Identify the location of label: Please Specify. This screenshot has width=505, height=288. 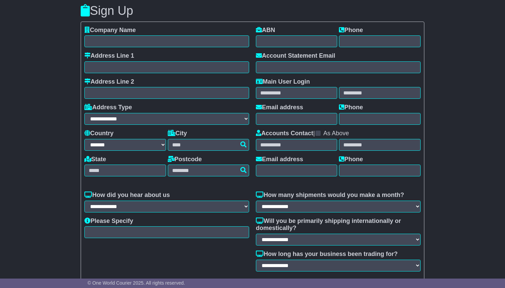
(109, 222).